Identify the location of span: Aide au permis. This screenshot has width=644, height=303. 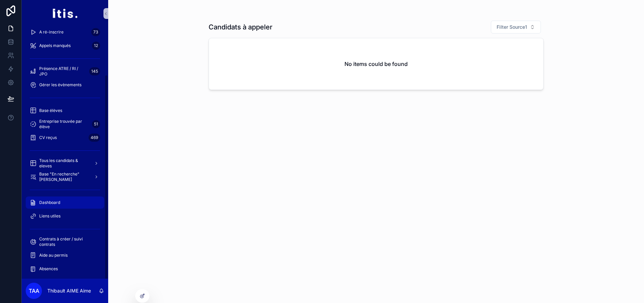
(54, 256).